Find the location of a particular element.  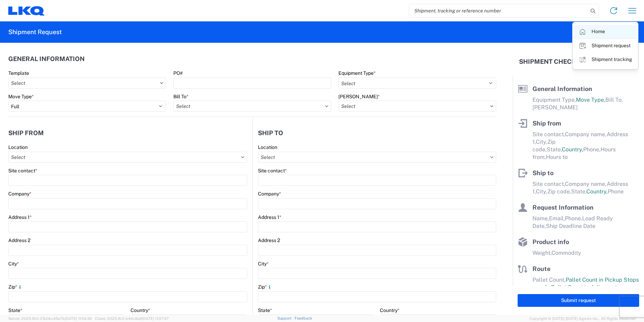

span: Hours to is located at coordinates (556, 157).